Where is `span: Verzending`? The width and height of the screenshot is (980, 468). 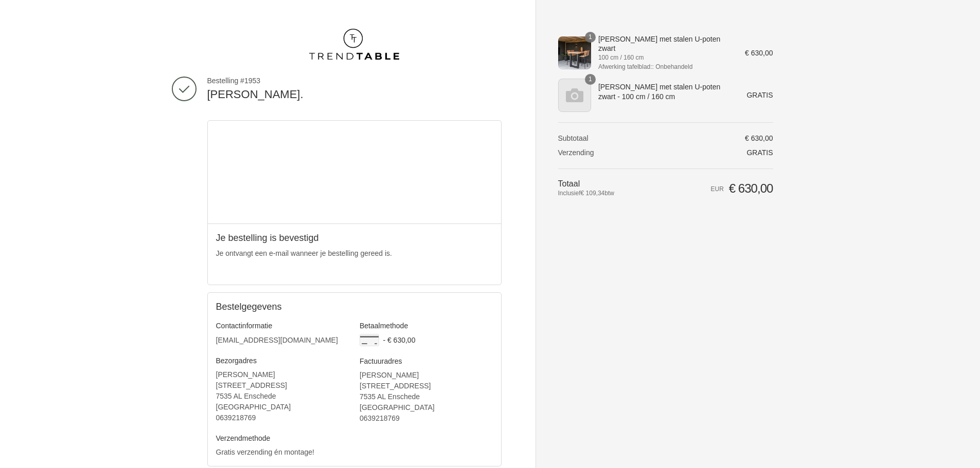 span: Verzending is located at coordinates (577, 152).